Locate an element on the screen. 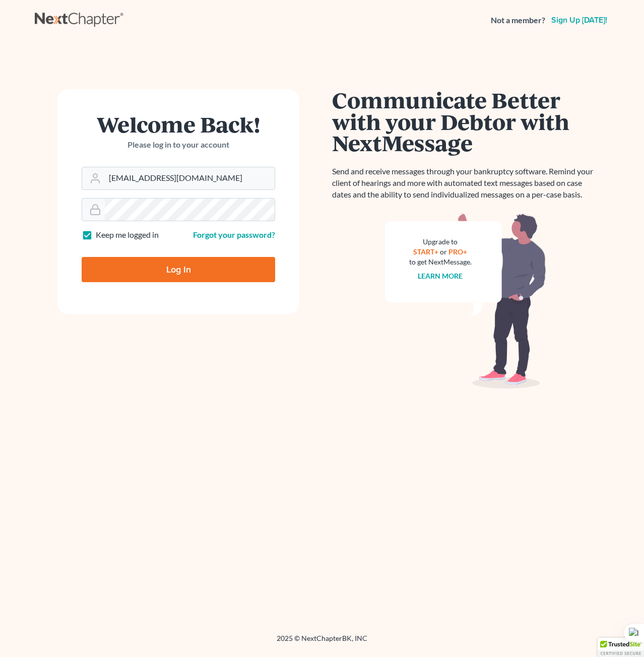 The width and height of the screenshot is (644, 657). p: Please log in to your account is located at coordinates (178, 145).